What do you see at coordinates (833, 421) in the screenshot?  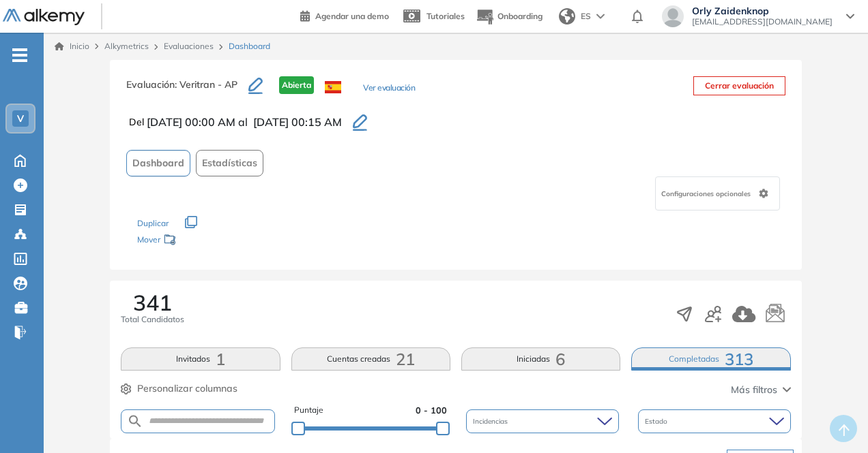 I see `div: Widget de chat` at bounding box center [833, 421].